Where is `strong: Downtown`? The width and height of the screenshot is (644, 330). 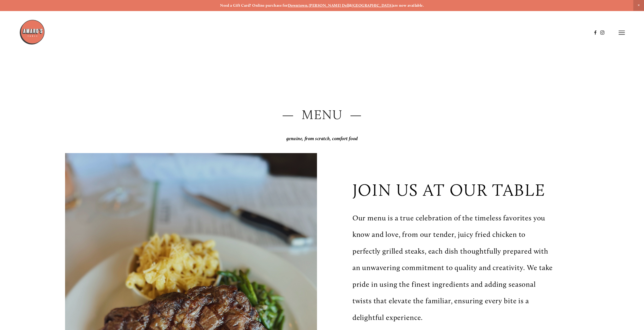 strong: Downtown is located at coordinates (297, 5).